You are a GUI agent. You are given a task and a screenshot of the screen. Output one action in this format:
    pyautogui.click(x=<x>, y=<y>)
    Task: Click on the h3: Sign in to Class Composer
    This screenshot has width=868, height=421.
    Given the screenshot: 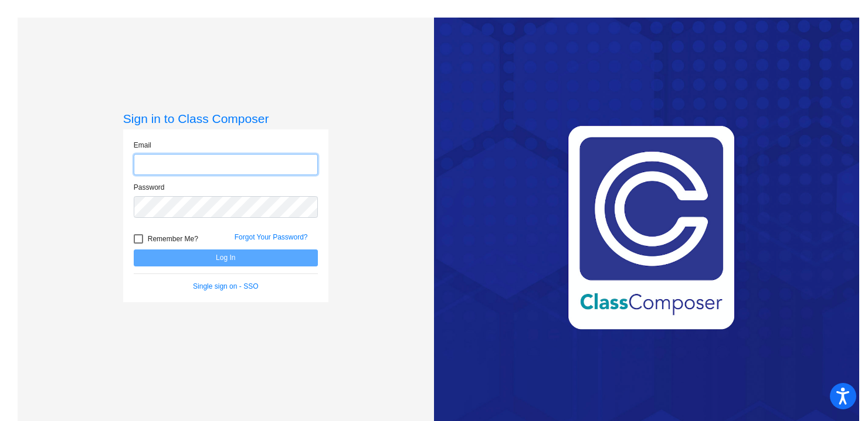 What is the action you would take?
    pyautogui.click(x=226, y=118)
    